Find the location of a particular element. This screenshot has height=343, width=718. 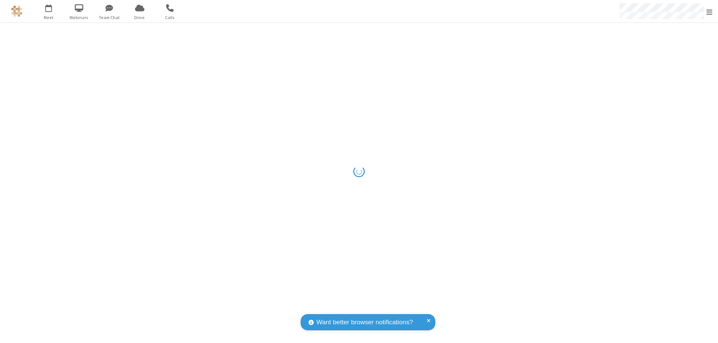

img: QA Selenium DO NOT DELETE OR CHANGE is located at coordinates (17, 11).